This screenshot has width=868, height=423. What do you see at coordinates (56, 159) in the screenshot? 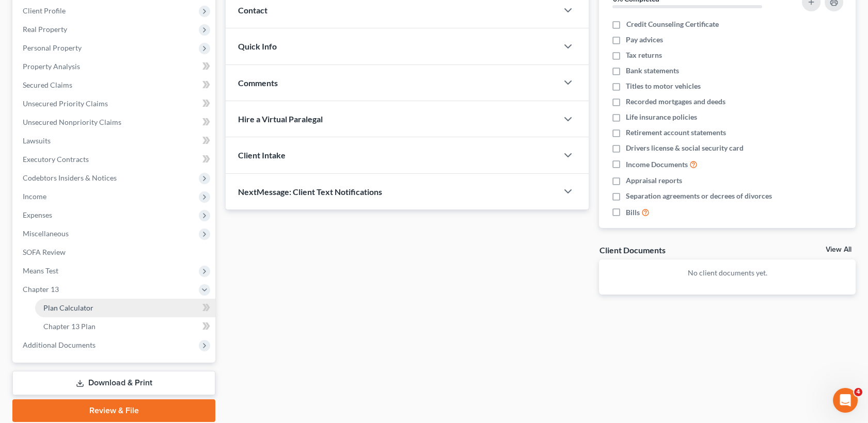
I see `span: Executory Contracts` at bounding box center [56, 159].